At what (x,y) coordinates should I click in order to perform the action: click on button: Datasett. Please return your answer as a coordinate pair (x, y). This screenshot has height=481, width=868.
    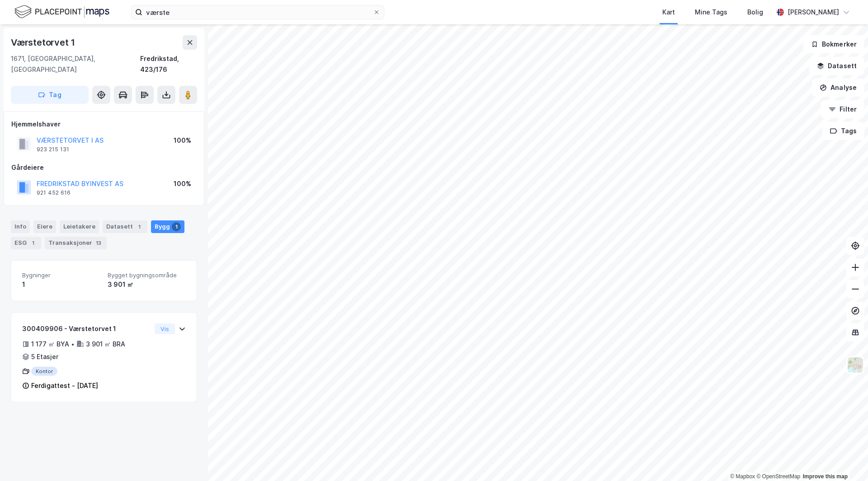
    Looking at the image, I should click on (837, 66).